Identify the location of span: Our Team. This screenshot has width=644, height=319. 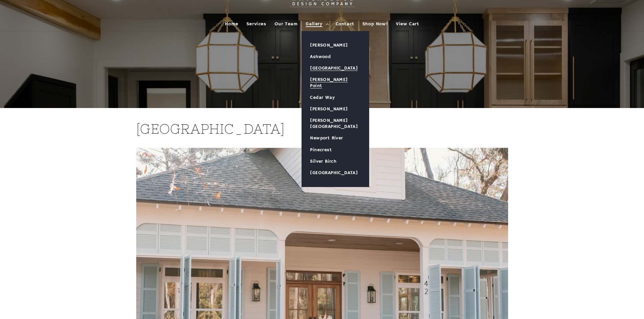
(286, 24).